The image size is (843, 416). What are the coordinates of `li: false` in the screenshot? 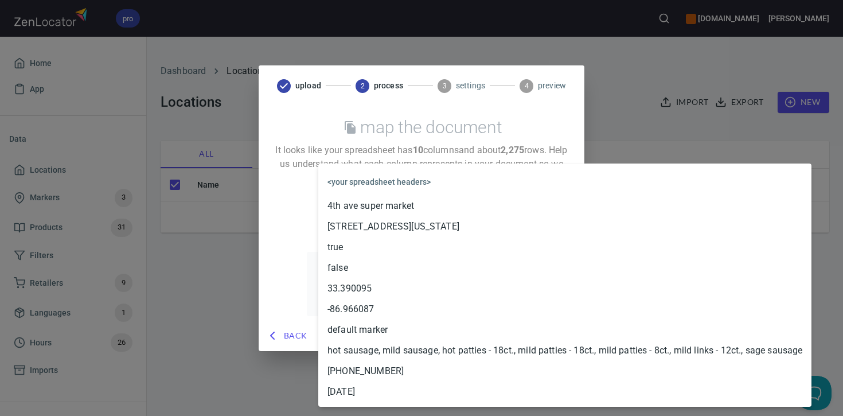 It's located at (565, 268).